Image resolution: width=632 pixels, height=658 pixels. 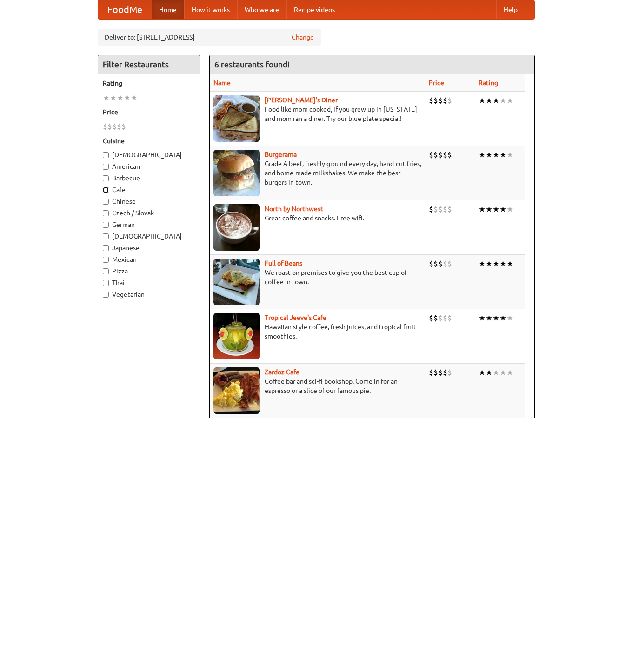 What do you see at coordinates (317, 332) in the screenshot?
I see `p: Hawaiian style coffee, fresh juices, and tropical fruit smoothies.` at bounding box center [317, 332].